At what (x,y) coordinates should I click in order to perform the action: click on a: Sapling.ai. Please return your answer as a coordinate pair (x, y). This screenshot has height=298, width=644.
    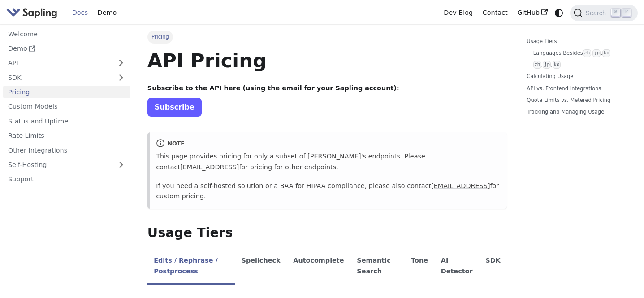
    Looking at the image, I should click on (33, 12).